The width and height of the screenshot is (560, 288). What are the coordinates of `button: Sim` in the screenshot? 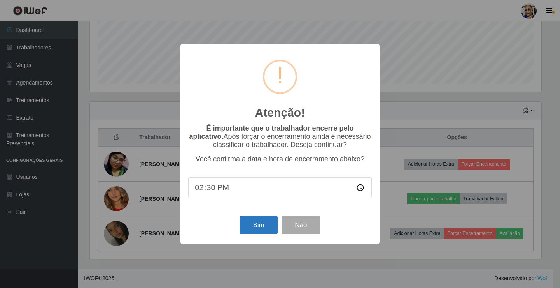 It's located at (258, 225).